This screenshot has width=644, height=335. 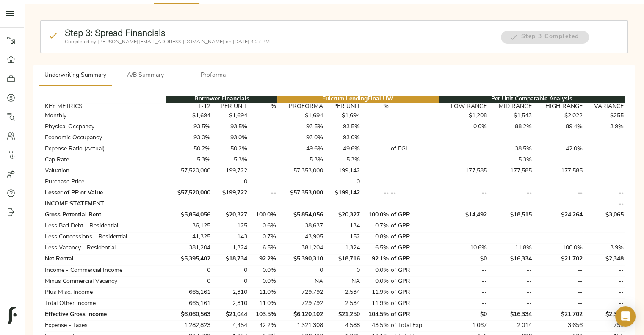 I want to click on th: HIGH RANGE, so click(x=558, y=107).